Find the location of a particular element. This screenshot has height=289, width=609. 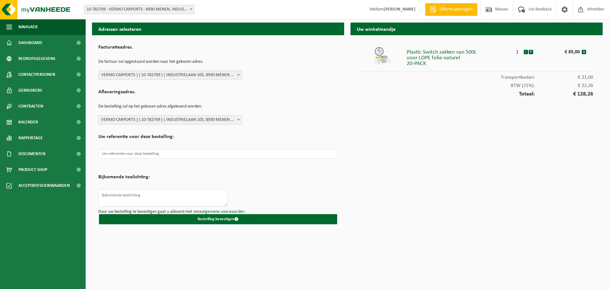

h2: Uw winkelmandje is located at coordinates (477, 29).